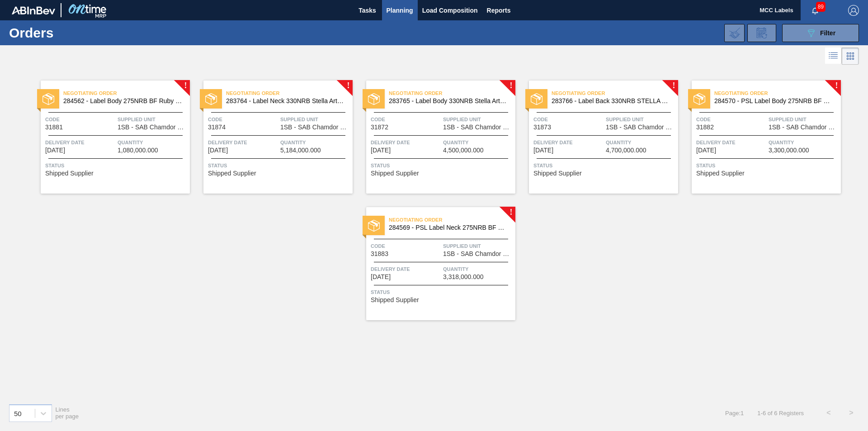 Image resolution: width=868 pixels, height=431 pixels. Describe the element at coordinates (611, 101) in the screenshot. I see `span: 283766 - Label Back 330NRB STELLA ARTOIS PU` at that location.